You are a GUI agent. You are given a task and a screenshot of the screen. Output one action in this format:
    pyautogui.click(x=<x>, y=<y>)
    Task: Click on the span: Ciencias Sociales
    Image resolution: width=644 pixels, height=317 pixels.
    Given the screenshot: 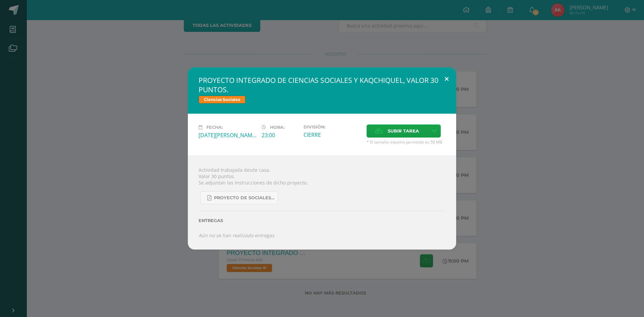 What is the action you would take?
    pyautogui.click(x=222, y=99)
    